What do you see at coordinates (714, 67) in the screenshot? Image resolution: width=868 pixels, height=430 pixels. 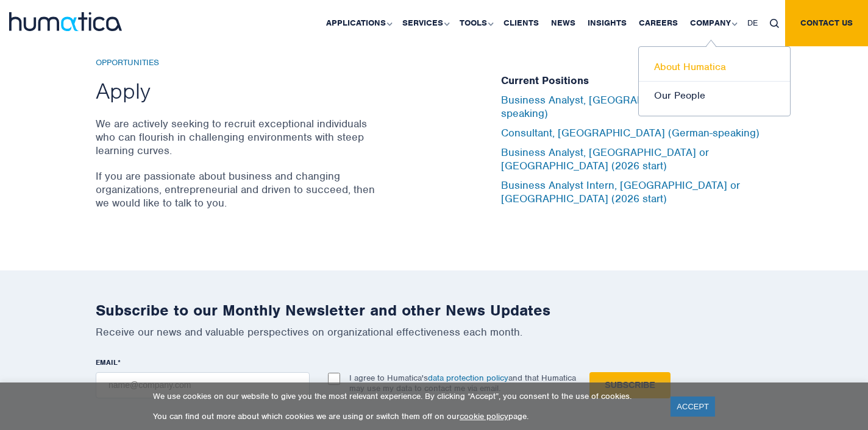 I see `a: About Humatica` at bounding box center [714, 67].